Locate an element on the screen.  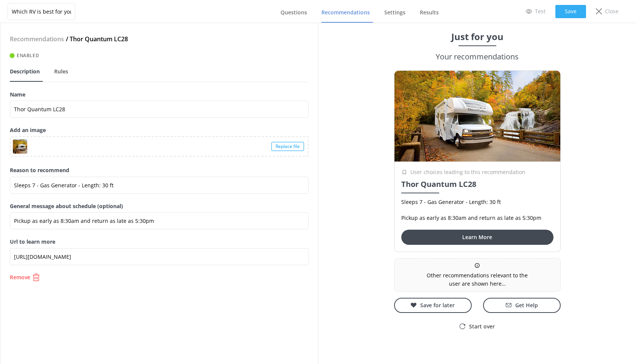
button: Get Help is located at coordinates (521, 306).